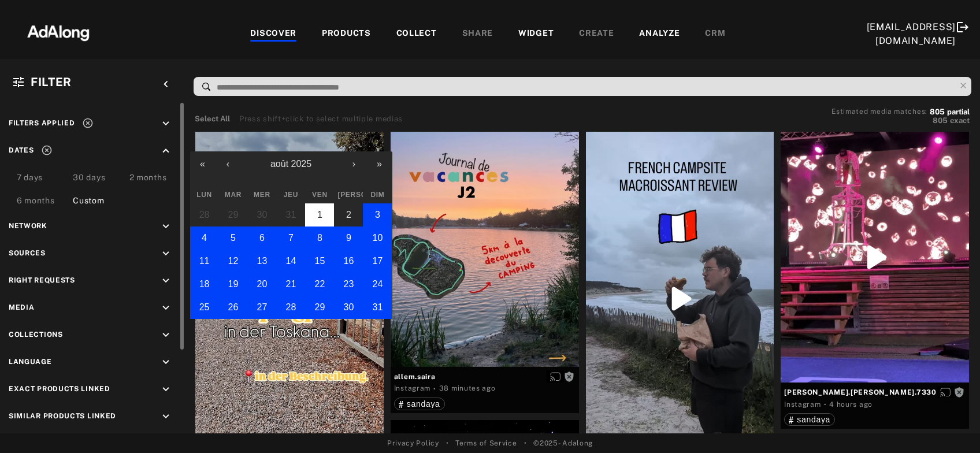 This screenshot has width=980, height=453. I want to click on a: Terms of Service, so click(486, 443).